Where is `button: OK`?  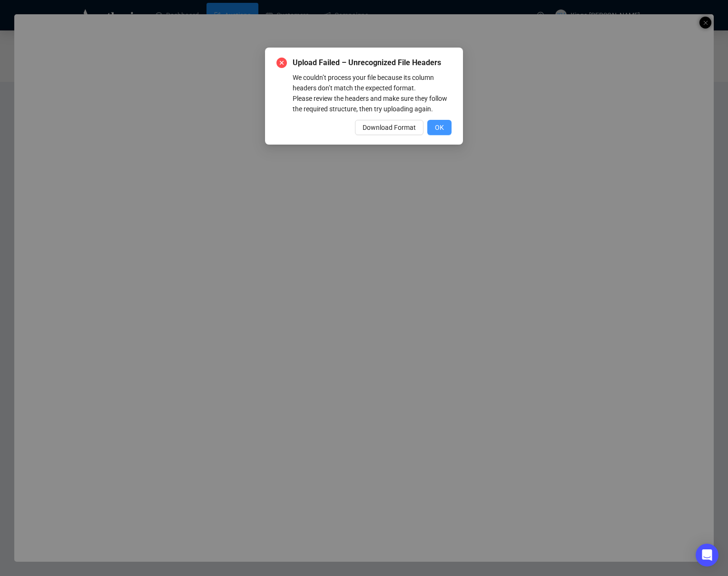
button: OK is located at coordinates (440, 127).